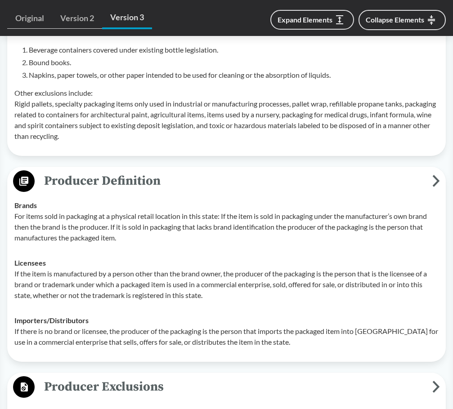 The width and height of the screenshot is (453, 409). Describe the element at coordinates (226, 285) in the screenshot. I see `p: If the item is manufactured by a person other than the brand owner, the producer of the packaging...` at that location.